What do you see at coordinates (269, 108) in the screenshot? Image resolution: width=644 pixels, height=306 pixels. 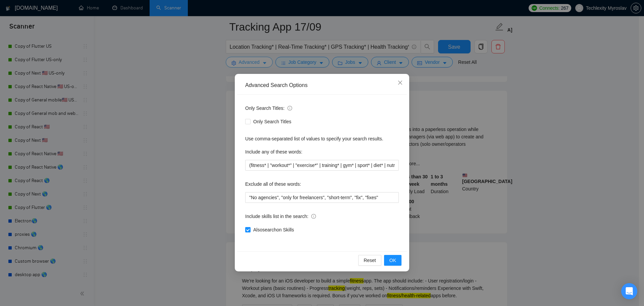 I see `span: Only Search Titles:` at bounding box center [269, 108].